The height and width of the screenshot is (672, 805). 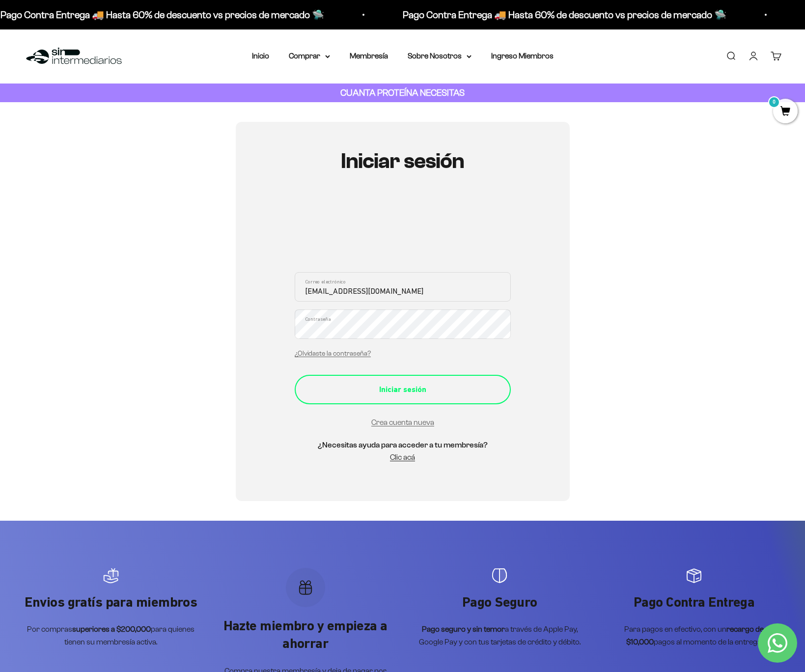 I want to click on a: 0, so click(x=786, y=112).